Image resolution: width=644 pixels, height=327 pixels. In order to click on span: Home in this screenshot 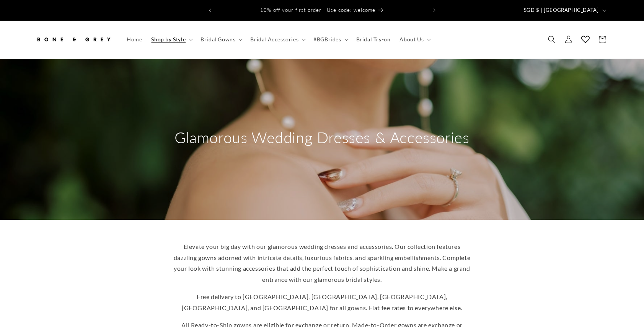, I will do `click(134, 39)`.